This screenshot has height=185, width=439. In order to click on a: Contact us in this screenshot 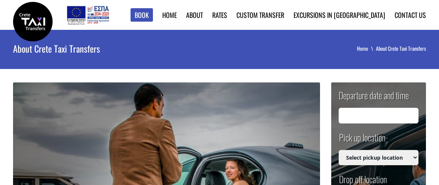, I will do `click(410, 15)`.